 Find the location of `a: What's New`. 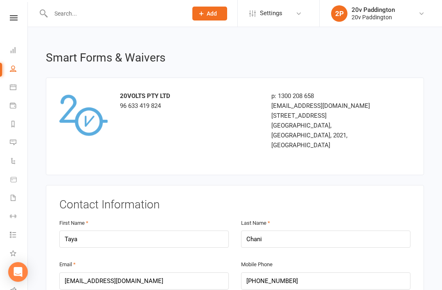

a: What's New is located at coordinates (19, 253).